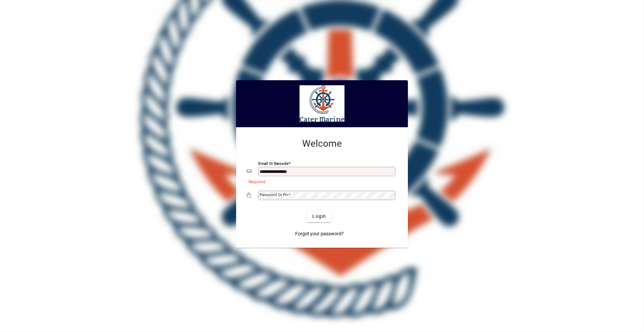  I want to click on h2: Welcome, so click(322, 144).